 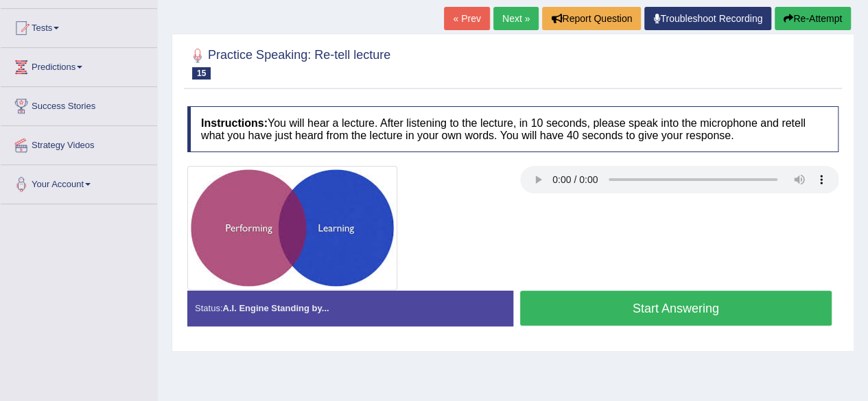 What do you see at coordinates (812, 18) in the screenshot?
I see `button: Re-Attempt` at bounding box center [812, 18].